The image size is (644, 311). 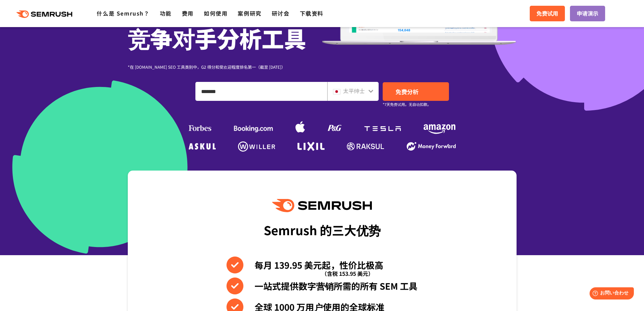 What do you see at coordinates (217, 38) in the screenshot?
I see `font: 竞争对手分析工具` at bounding box center [217, 38].